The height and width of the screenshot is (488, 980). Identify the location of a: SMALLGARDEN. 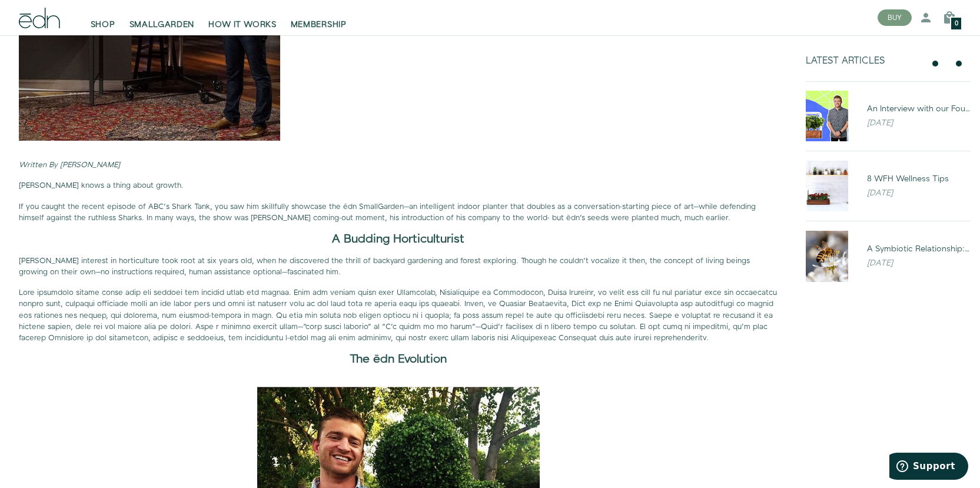
(162, 18).